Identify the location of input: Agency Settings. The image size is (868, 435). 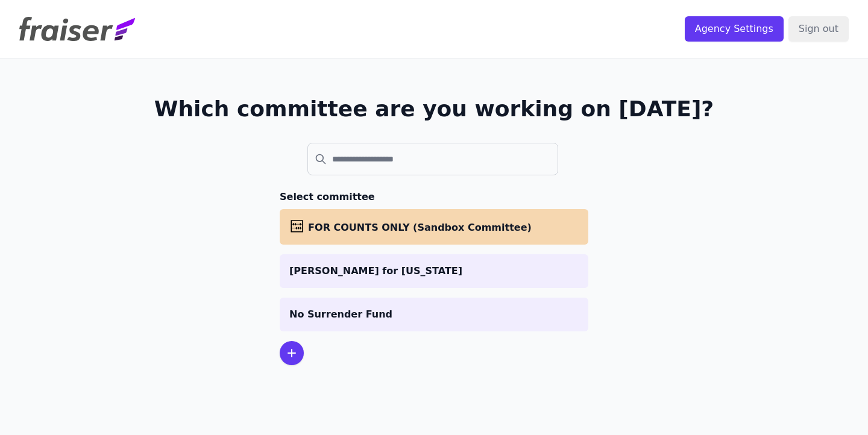
(734, 29).